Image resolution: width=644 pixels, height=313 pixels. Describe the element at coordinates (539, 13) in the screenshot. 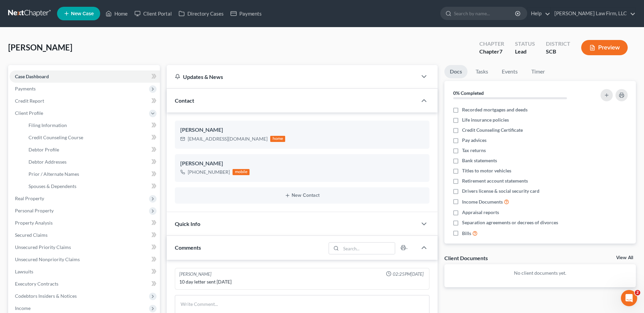

I see `a: Help` at that location.